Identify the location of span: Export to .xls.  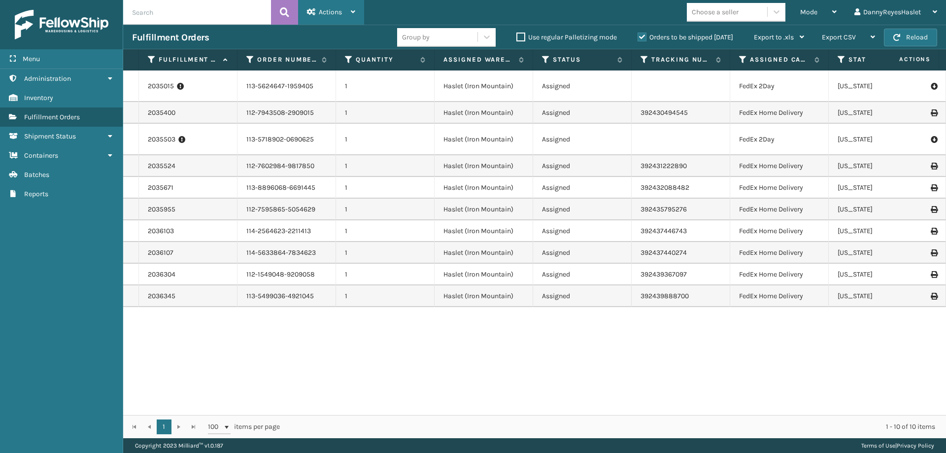
(773, 37).